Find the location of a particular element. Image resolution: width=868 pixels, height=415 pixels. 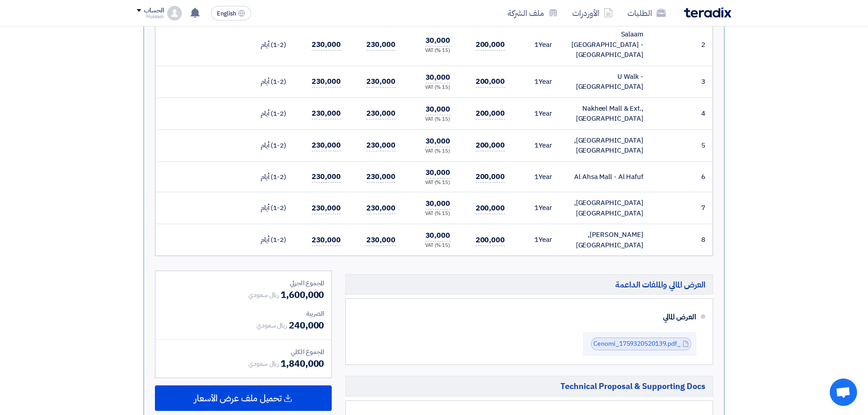

td: 2 is located at coordinates (706, 44).